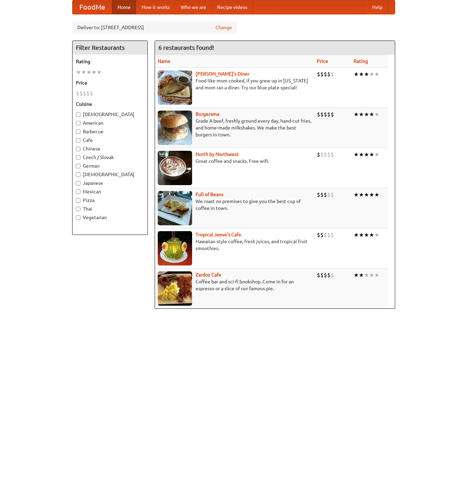  Describe the element at coordinates (175, 289) in the screenshot. I see `img: zardoz.jpg` at that location.